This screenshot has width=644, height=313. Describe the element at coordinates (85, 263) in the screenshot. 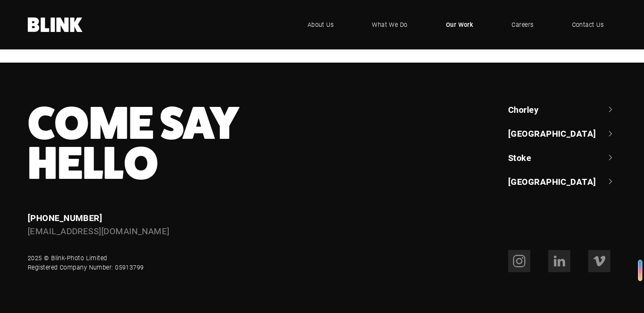

I see `div: 2025 © Blink-Photo Limited Registered Company Number: 05913799` at that location.